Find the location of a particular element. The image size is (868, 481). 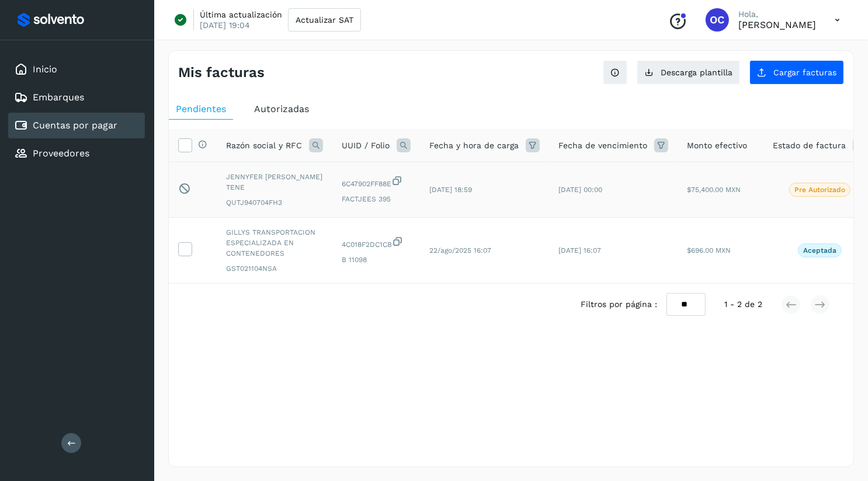

span: Filtros por página : is located at coordinates (618, 304).